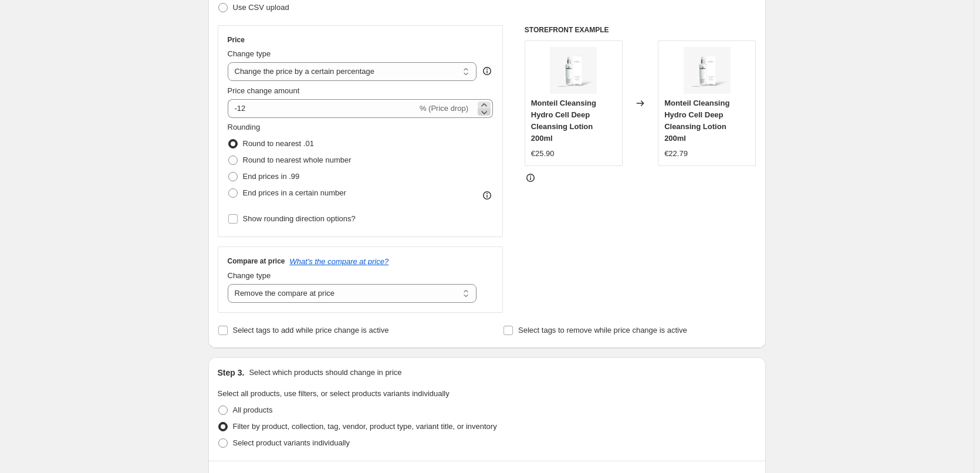 This screenshot has height=473, width=980. I want to click on h3: Price, so click(236, 40).